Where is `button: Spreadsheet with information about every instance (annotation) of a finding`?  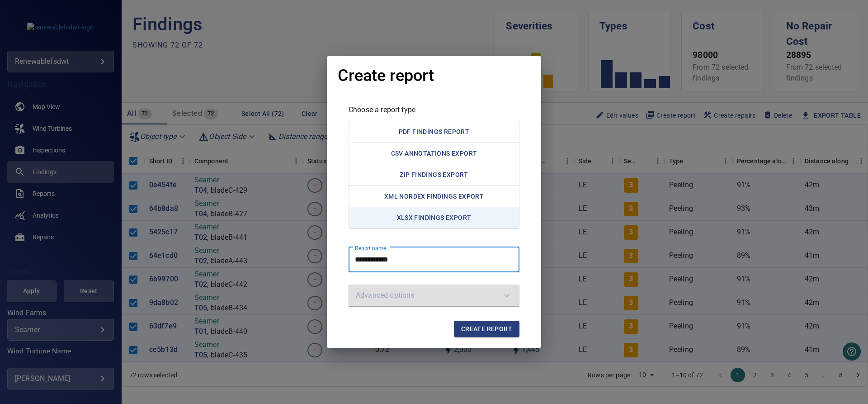 button: Spreadsheet with information about every instance (annotation) of a finding is located at coordinates (434, 153).